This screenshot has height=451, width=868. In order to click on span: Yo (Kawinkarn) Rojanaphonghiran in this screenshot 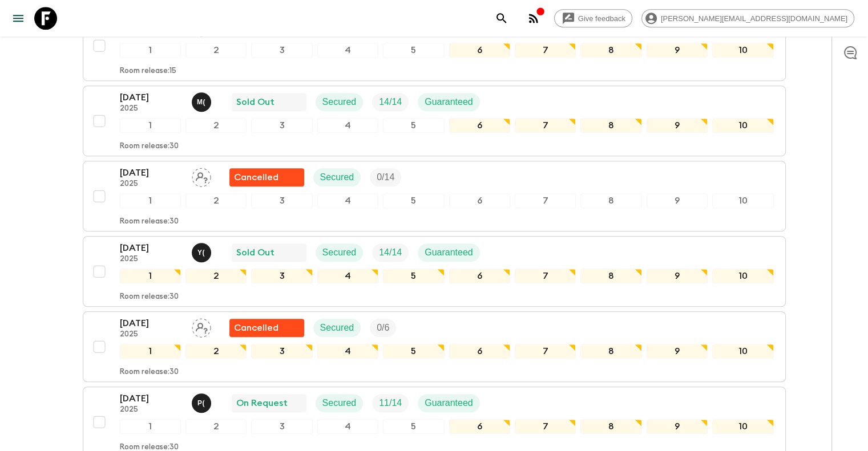, I will do `click(202, 251)`.